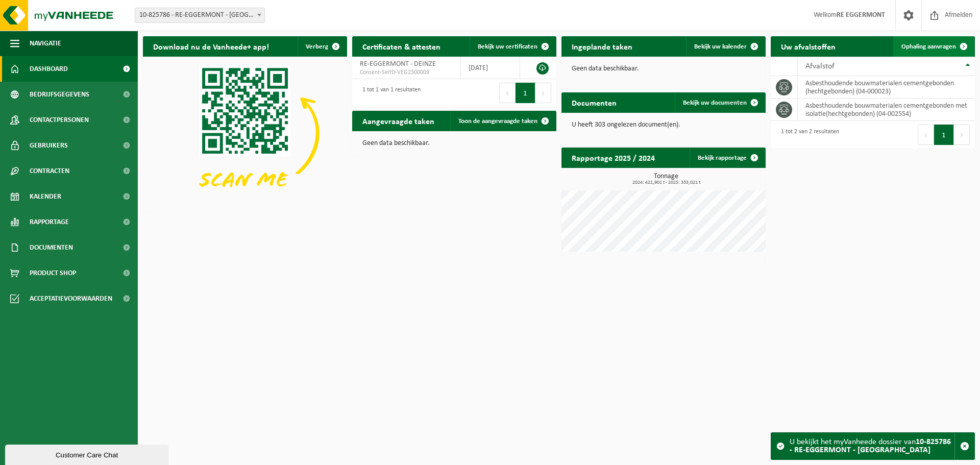 The height and width of the screenshot is (465, 980). I want to click on h2: Certificaten & attesten, so click(401, 46).